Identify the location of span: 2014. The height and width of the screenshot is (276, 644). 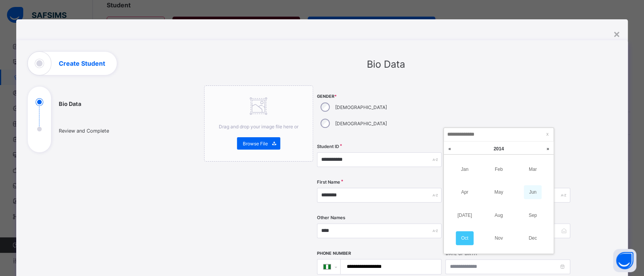
(499, 149).